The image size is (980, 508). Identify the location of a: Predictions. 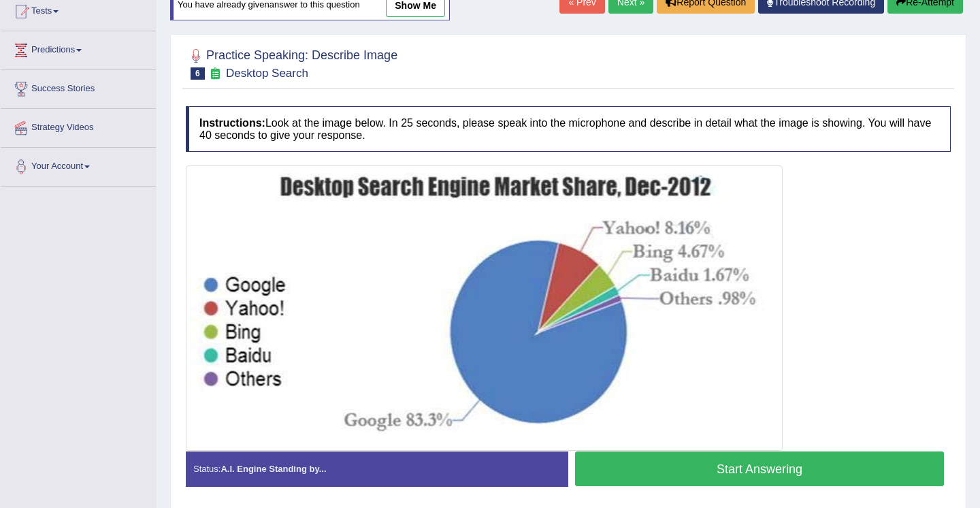
(78, 48).